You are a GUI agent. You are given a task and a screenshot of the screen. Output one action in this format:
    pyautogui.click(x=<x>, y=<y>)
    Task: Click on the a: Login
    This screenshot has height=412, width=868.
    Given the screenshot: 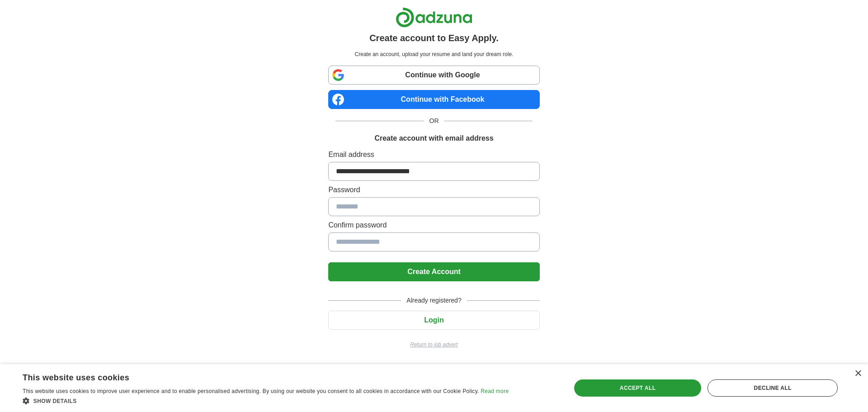 What is the action you would take?
    pyautogui.click(x=433, y=319)
    